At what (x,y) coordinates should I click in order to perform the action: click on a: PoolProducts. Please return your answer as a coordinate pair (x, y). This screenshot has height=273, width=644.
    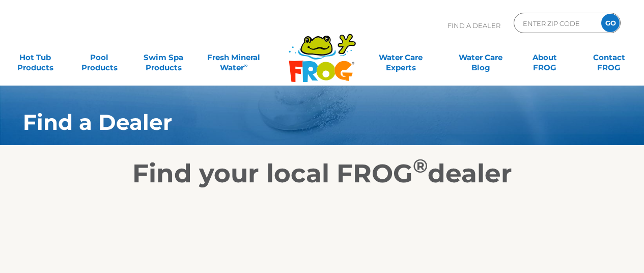
    Looking at the image, I should click on (99, 57).